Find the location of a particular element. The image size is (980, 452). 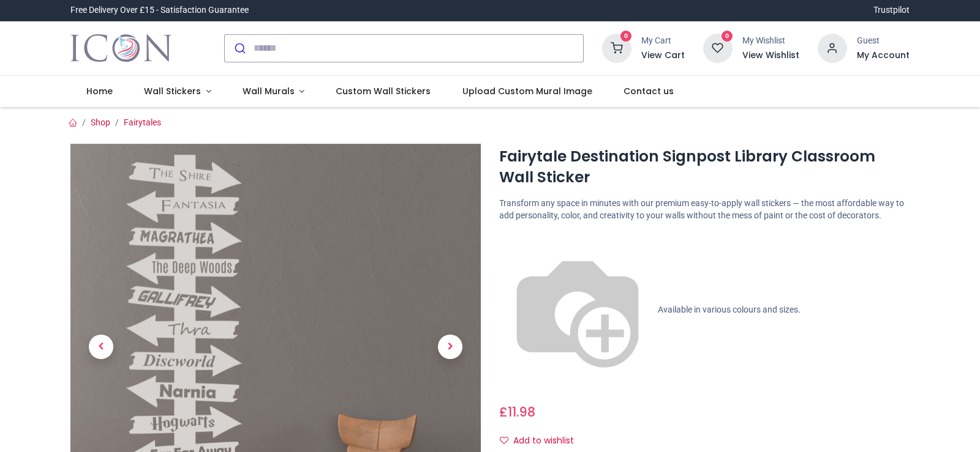

span: Available in various colours and sizes. is located at coordinates (729, 309).